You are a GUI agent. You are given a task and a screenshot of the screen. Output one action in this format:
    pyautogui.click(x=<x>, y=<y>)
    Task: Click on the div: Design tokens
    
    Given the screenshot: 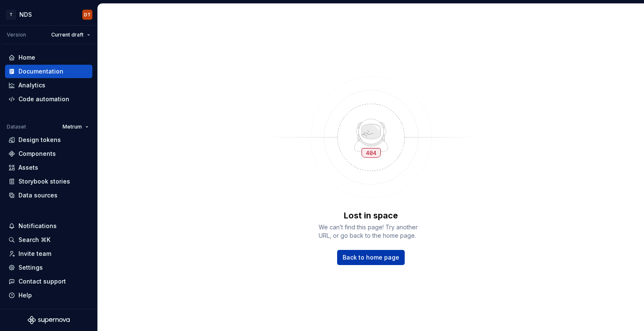 What is the action you would take?
    pyautogui.click(x=39, y=140)
    